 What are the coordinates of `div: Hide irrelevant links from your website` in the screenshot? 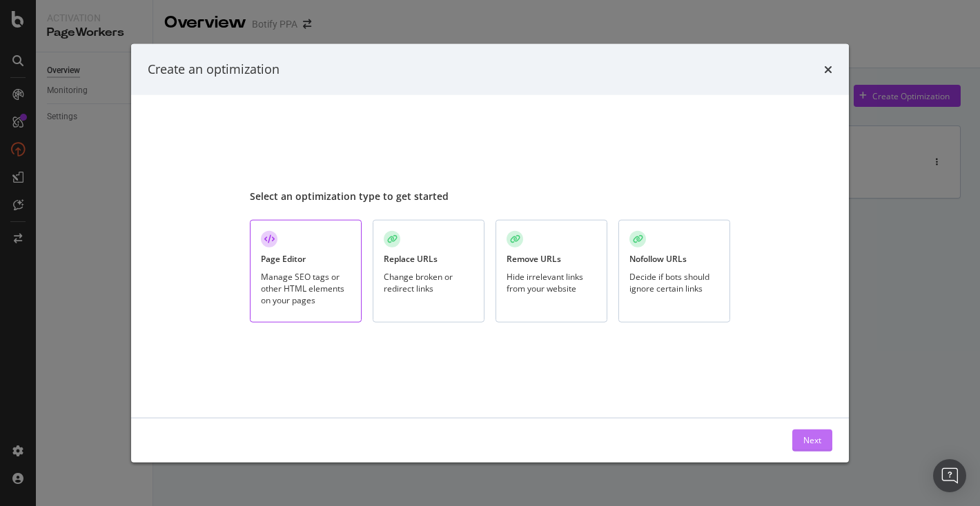 It's located at (552, 282).